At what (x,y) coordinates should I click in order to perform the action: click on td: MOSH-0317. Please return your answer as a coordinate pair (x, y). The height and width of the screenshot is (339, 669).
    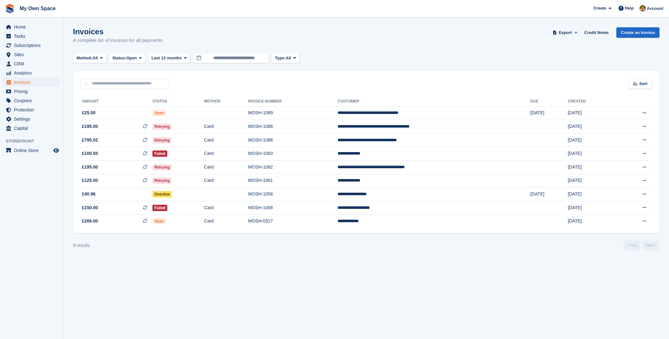
    Looking at the image, I should click on (293, 221).